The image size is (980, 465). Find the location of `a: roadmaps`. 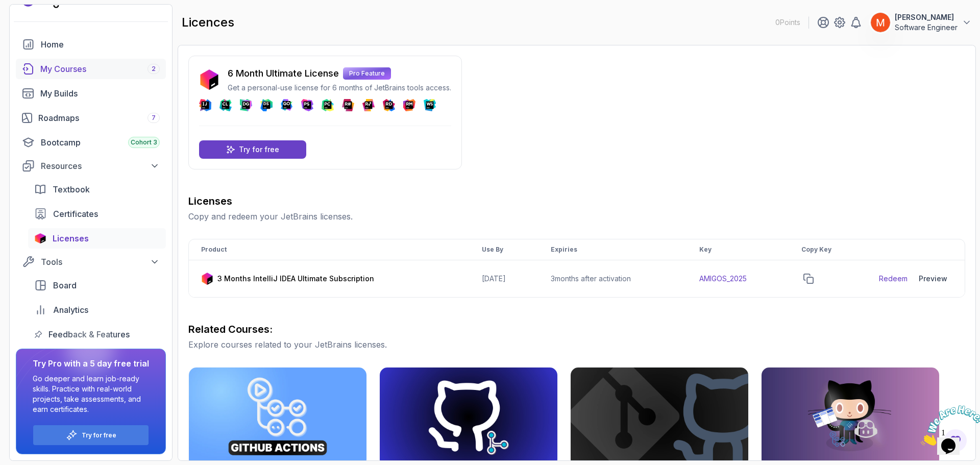

a: roadmaps is located at coordinates (91, 118).